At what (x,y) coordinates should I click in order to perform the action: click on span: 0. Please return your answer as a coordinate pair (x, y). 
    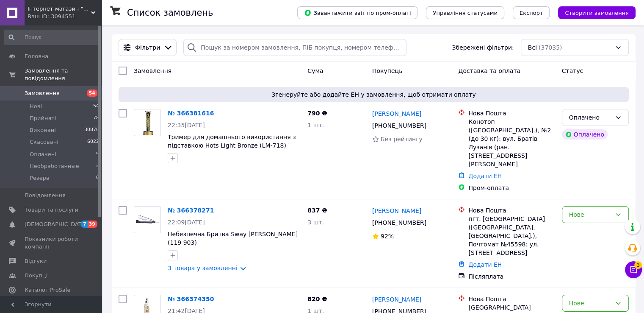
    Looking at the image, I should click on (97, 178).